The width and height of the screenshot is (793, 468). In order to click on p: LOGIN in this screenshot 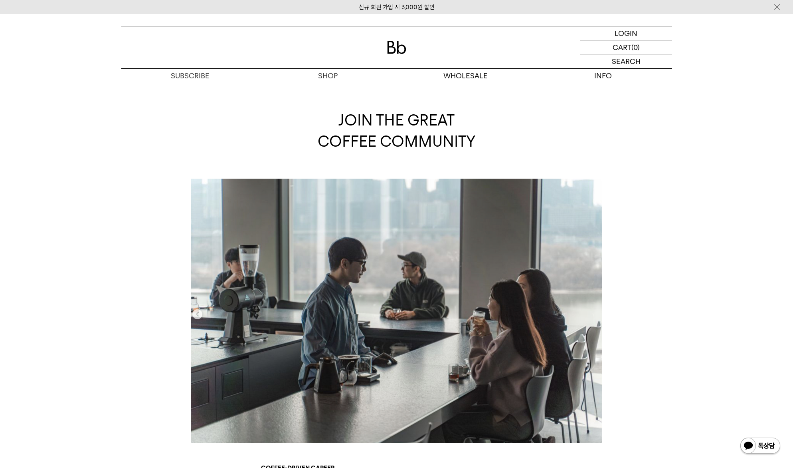, I will do `click(626, 33)`.